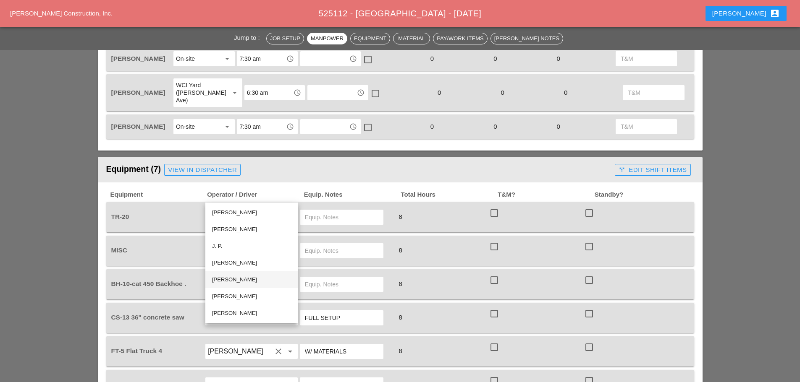  Describe the element at coordinates (249, 37) in the screenshot. I see `span: Jump to :` at that location.